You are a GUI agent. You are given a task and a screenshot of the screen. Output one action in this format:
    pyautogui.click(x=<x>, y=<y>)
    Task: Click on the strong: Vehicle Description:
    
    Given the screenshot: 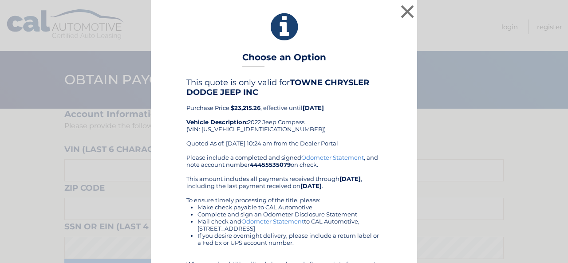 What is the action you would take?
    pyautogui.click(x=217, y=122)
    